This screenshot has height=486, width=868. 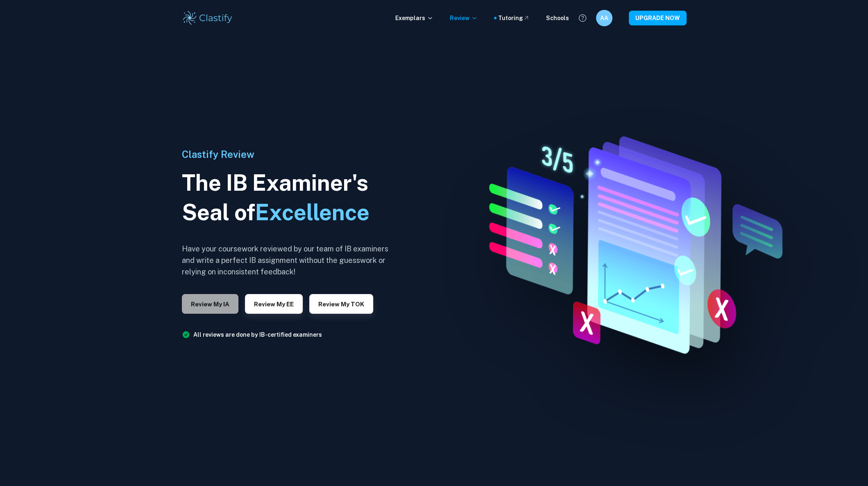 What do you see at coordinates (557, 18) in the screenshot?
I see `a: Schools` at bounding box center [557, 18].